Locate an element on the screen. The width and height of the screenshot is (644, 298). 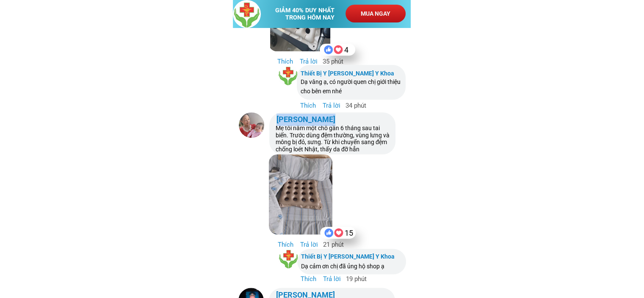
h3: 21 phút is located at coordinates (315, 244).